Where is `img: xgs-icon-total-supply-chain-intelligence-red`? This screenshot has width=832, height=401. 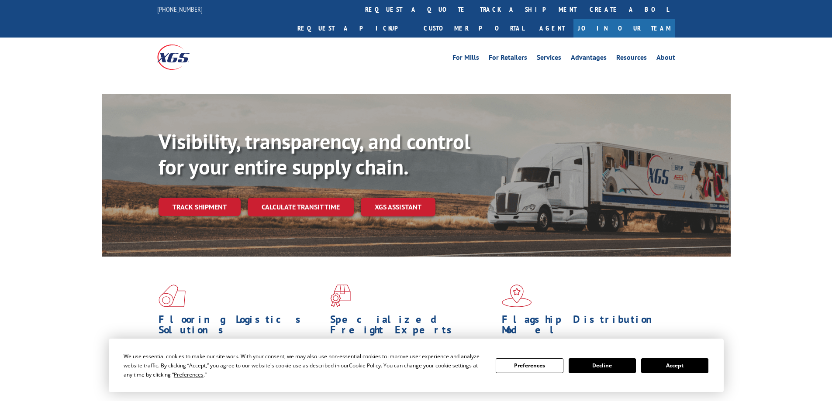 img: xgs-icon-total-supply-chain-intelligence-red is located at coordinates (172, 296).